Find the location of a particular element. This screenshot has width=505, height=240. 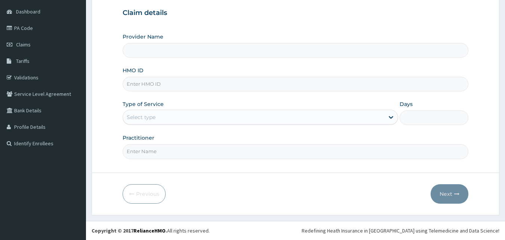

input: Enter HMO ID is located at coordinates (296, 84).